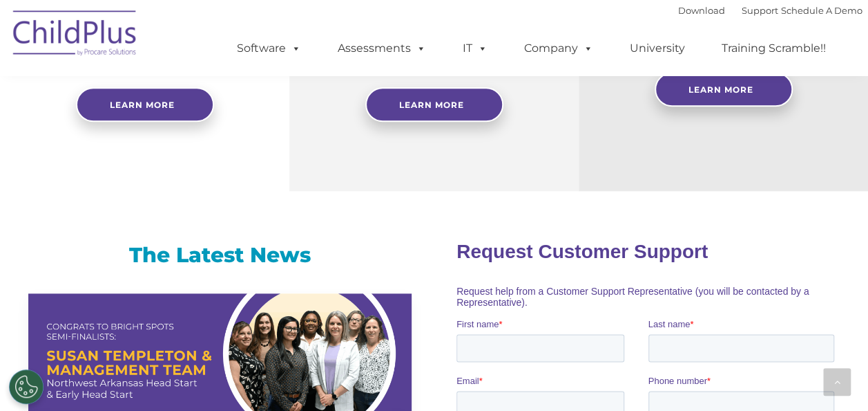 Image resolution: width=868 pixels, height=411 pixels. Describe the element at coordinates (822, 10) in the screenshot. I see `a: Schedule A Demo` at that location.